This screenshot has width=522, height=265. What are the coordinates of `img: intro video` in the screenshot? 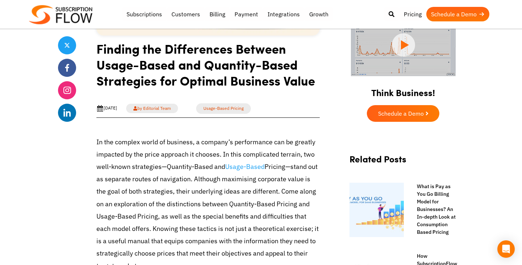 It's located at (403, 45).